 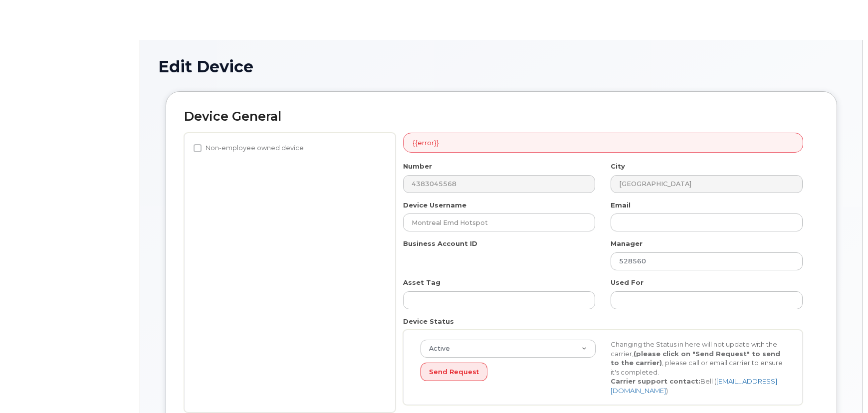 I want to click on input: Select manager, so click(x=706, y=262).